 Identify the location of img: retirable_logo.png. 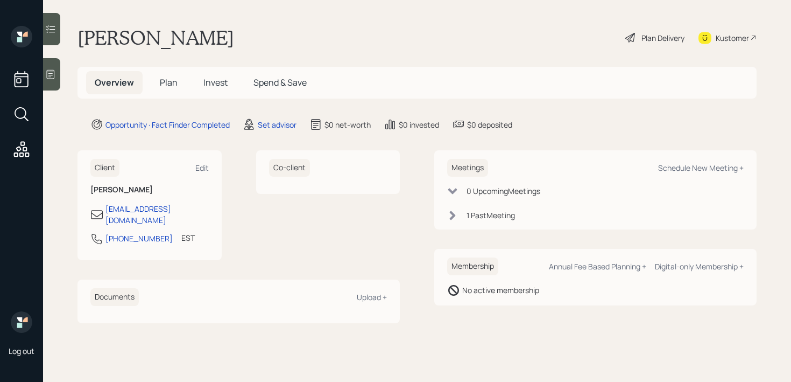
(22, 322).